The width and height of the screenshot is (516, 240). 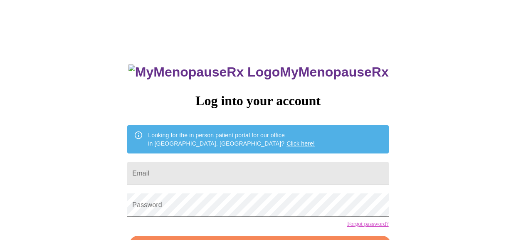 I want to click on a: Click here!, so click(x=301, y=143).